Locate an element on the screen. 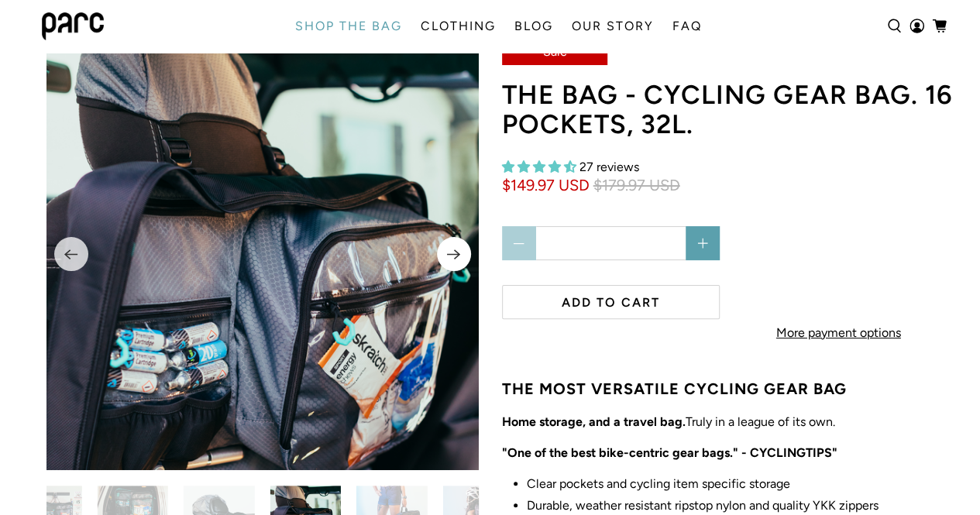 The width and height of the screenshot is (980, 515). a: More payment options is located at coordinates (838, 337).